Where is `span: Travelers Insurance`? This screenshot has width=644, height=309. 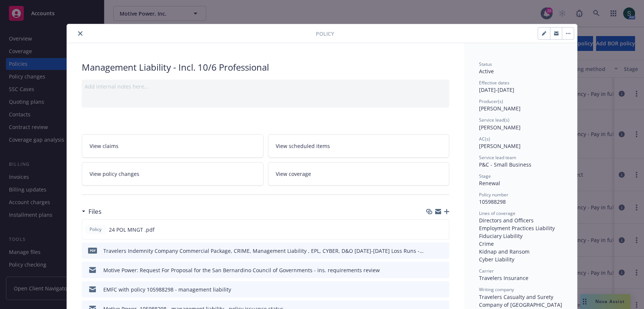
span: Travelers Insurance is located at coordinates (504, 278).